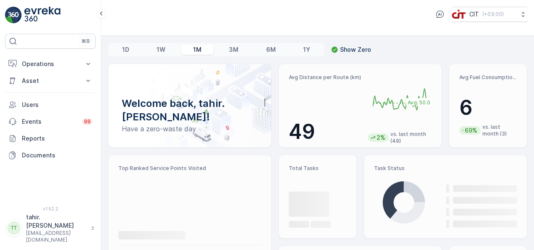 The image size is (534, 250). What do you see at coordinates (50, 155) in the screenshot?
I see `a: Documents` at bounding box center [50, 155].